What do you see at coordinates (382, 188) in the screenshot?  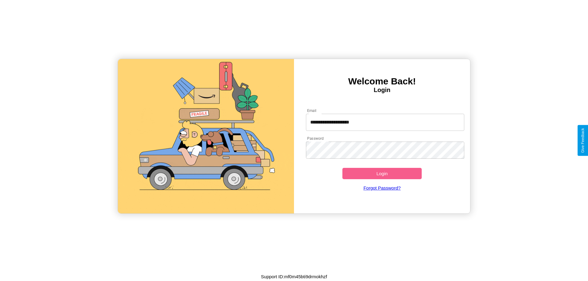 I see `a: Forgot Password?` at bounding box center [382, 188].